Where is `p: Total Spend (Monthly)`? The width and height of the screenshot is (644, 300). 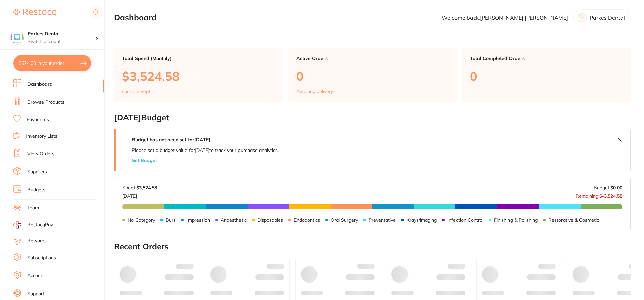 p: Total Spend (Monthly) is located at coordinates (198, 59).